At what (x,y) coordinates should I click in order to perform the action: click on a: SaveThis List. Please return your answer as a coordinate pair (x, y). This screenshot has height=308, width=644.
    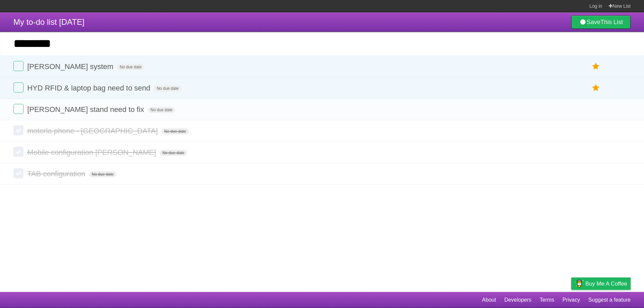
    Looking at the image, I should click on (601, 22).